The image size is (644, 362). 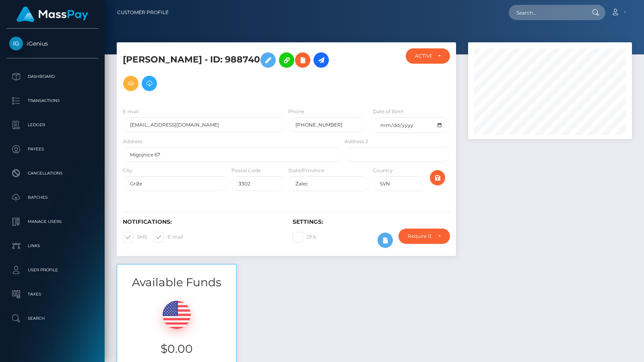 What do you see at coordinates (52, 197) in the screenshot?
I see `p: Batches` at bounding box center [52, 197].